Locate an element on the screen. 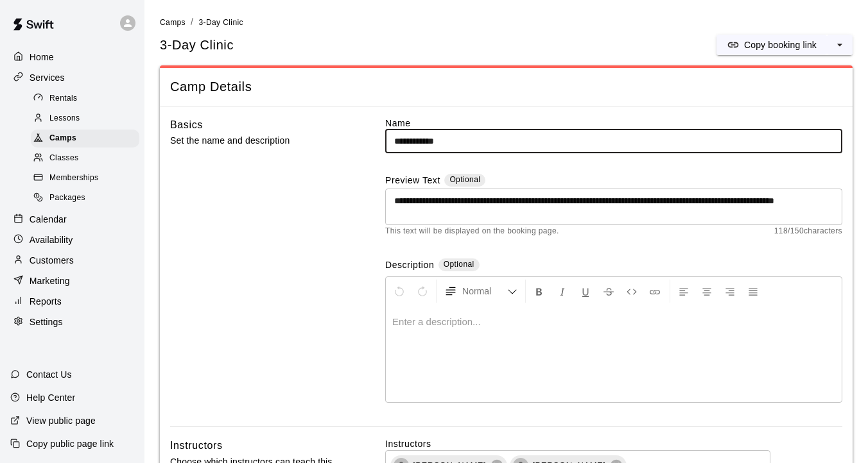 This screenshot has width=868, height=463. div: Packages is located at coordinates (85, 198).